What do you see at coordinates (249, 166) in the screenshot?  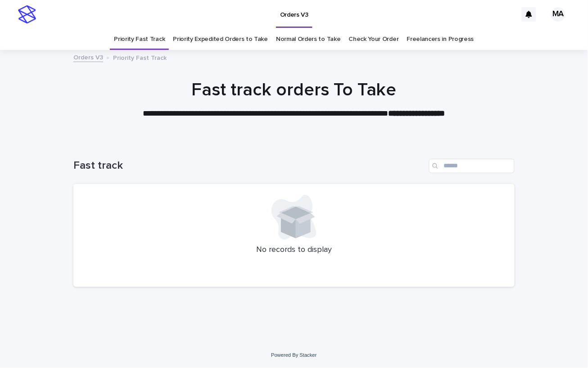 I see `h1: Fast track` at bounding box center [249, 166].